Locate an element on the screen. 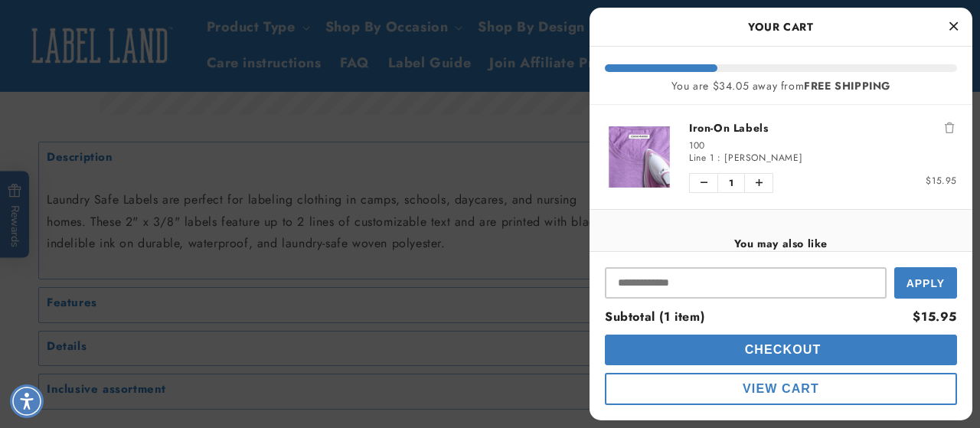 This screenshot has height=428, width=980. span: 1 is located at coordinates (732, 183).